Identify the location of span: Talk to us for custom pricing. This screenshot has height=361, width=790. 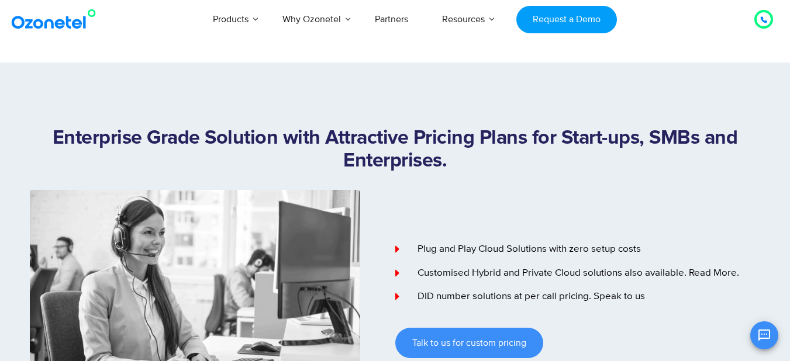
(469, 343).